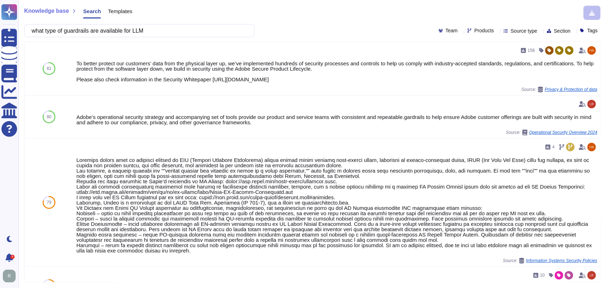  I want to click on span: Operational Security Overview 2024, so click(563, 132).